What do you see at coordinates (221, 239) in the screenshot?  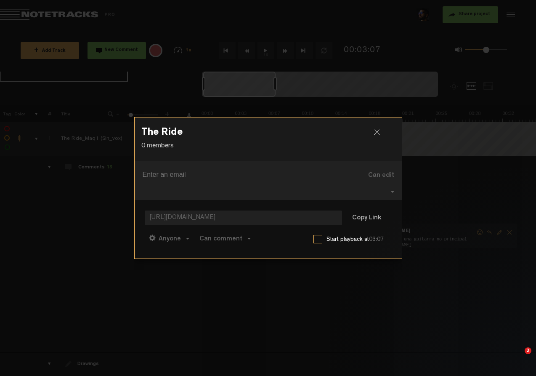 I see `span: Can comment` at bounding box center [221, 239].